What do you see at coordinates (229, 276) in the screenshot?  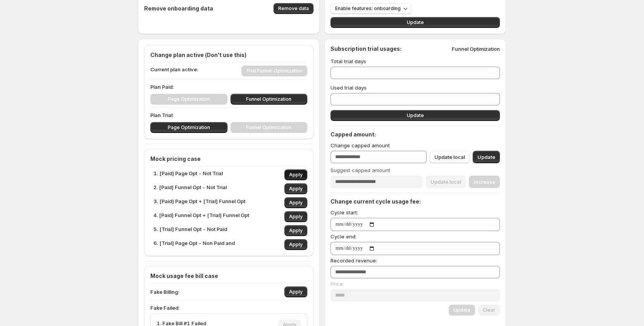 I see `h4: Mock usage fee bill case` at bounding box center [229, 276].